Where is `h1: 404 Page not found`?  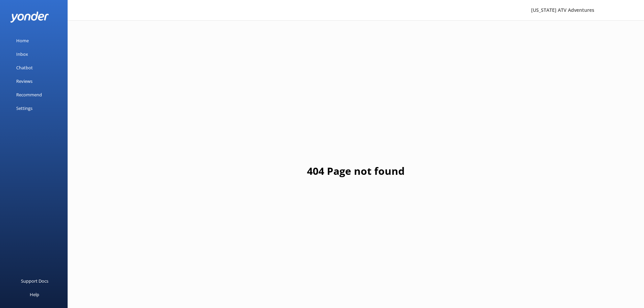
h1: 404 Page not found is located at coordinates (356, 171).